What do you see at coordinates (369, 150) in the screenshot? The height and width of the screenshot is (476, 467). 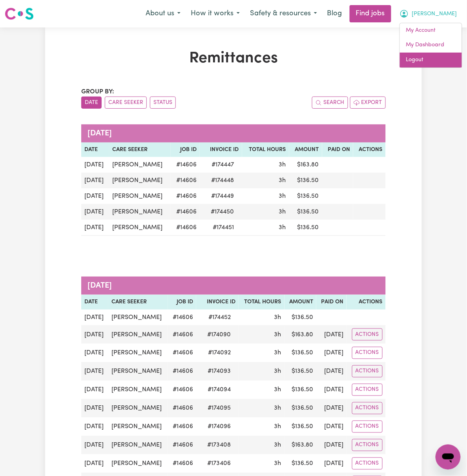 I see `th: Actions` at bounding box center [369, 150].